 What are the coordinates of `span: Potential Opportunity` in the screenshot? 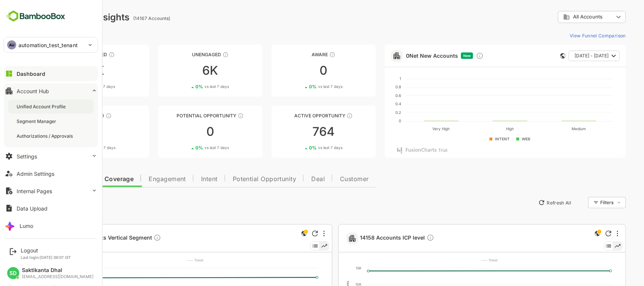 It's located at (238, 179).